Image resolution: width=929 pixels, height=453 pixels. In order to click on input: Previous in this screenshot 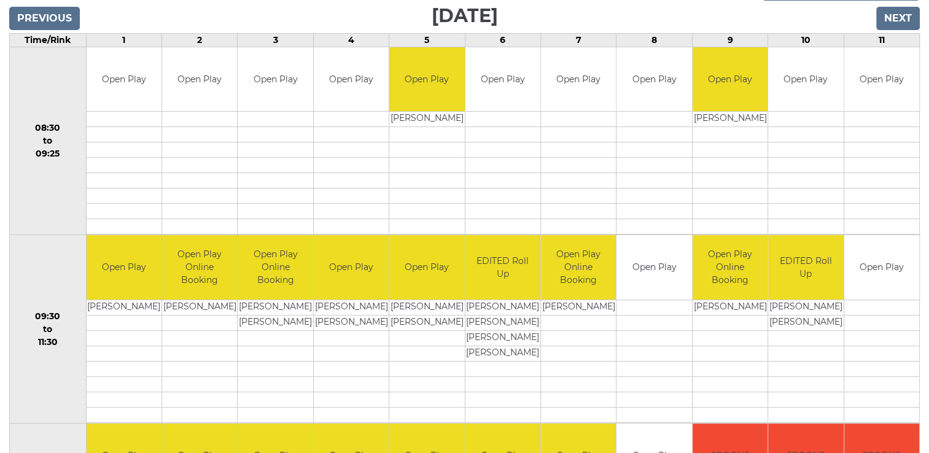, I will do `click(44, 18)`.